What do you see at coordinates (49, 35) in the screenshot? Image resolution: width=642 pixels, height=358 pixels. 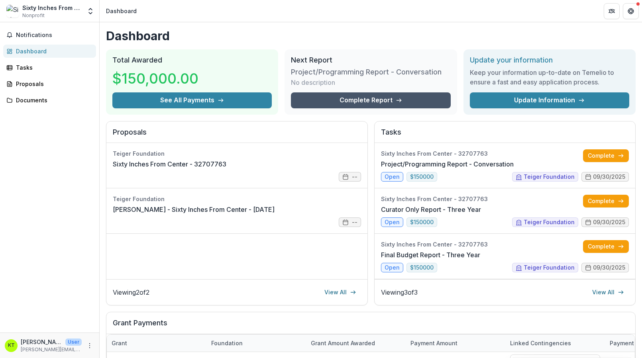 I see `button: Notifications` at bounding box center [49, 35].